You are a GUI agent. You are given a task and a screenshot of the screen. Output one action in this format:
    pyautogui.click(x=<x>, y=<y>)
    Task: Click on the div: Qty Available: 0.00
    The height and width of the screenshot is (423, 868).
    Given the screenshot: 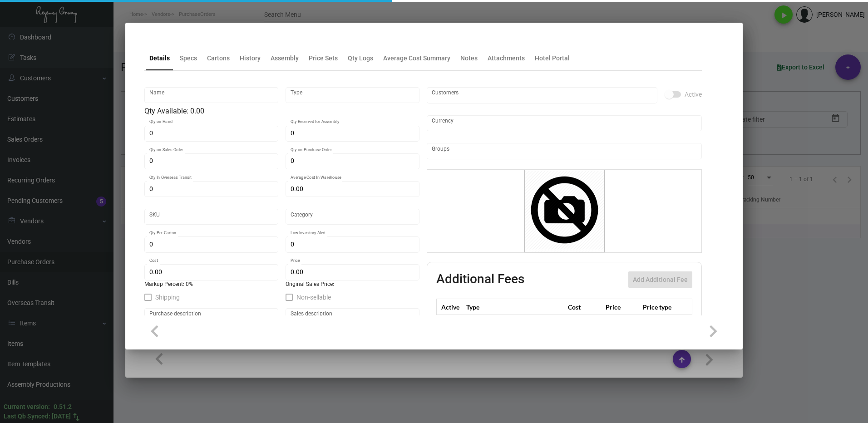 What is the action you would take?
    pyautogui.click(x=282, y=111)
    